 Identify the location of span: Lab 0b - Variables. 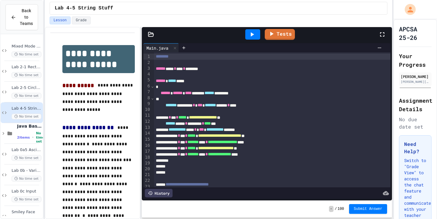
(26, 171).